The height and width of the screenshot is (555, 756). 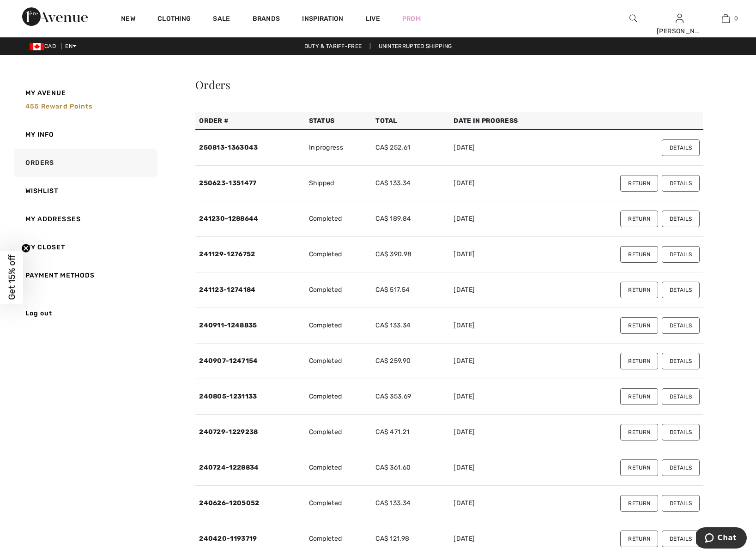 What do you see at coordinates (85, 162) in the screenshot?
I see `a: Orders` at bounding box center [85, 162].